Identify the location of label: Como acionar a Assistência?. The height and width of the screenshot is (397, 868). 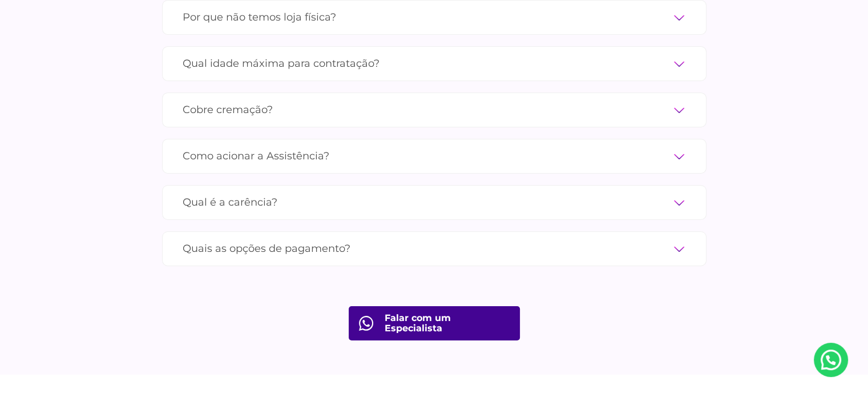
(434, 156).